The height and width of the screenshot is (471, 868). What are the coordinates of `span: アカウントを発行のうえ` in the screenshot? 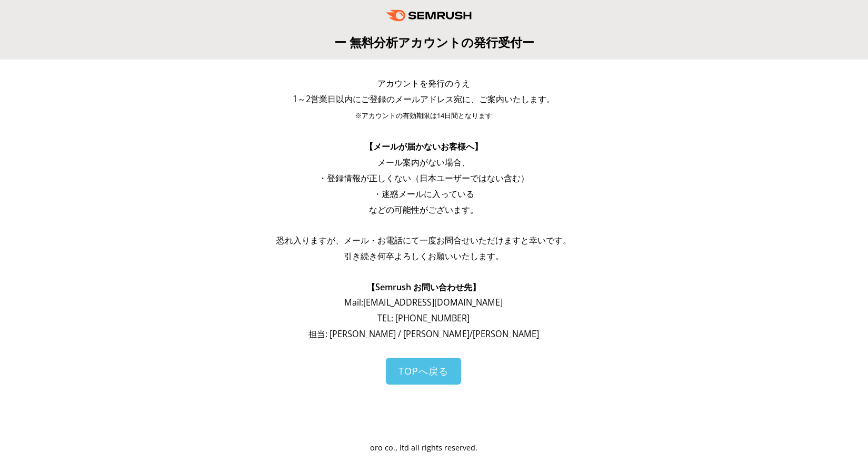 It's located at (424, 84).